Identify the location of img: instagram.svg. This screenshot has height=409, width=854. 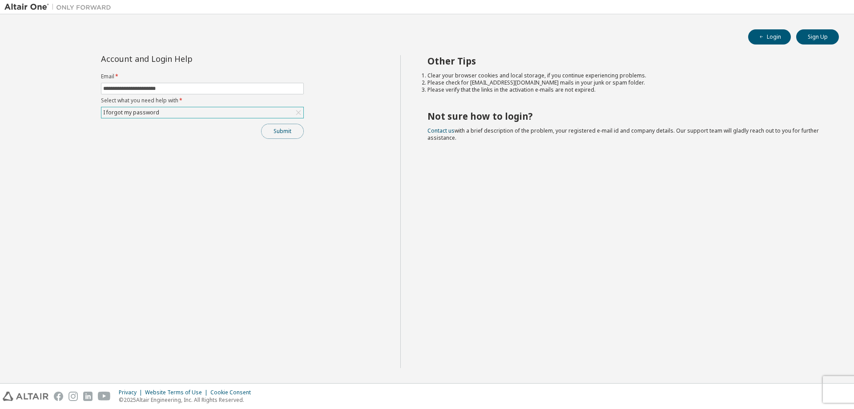
(73, 396).